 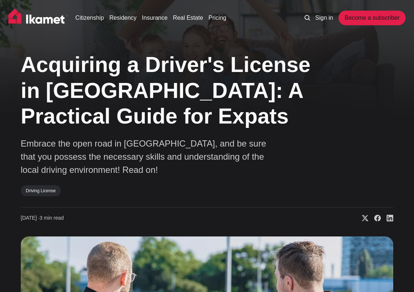 I want to click on a: Become a subscriber, so click(x=372, y=18).